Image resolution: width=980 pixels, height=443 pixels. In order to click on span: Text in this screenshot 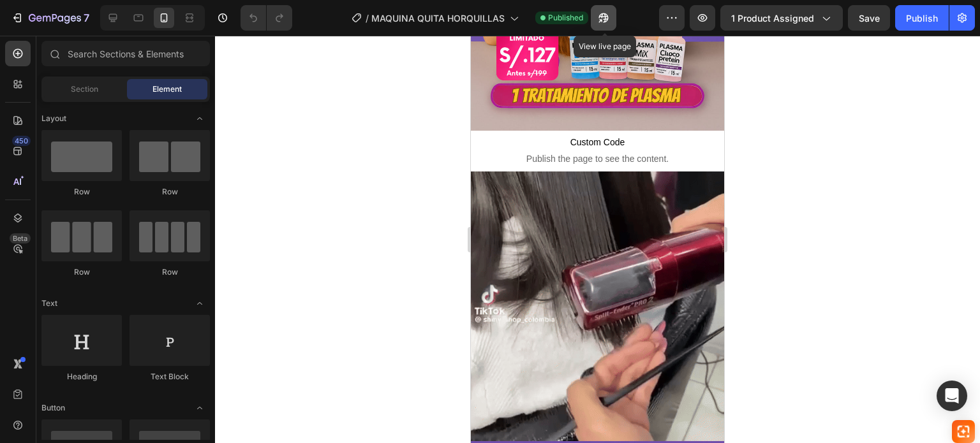, I will do `click(49, 303)`.